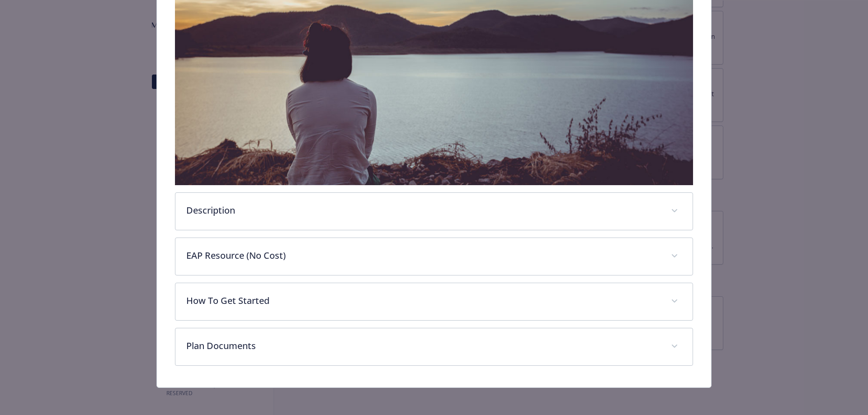 The width and height of the screenshot is (868, 415). What do you see at coordinates (423, 211) in the screenshot?
I see `p: Description` at bounding box center [423, 211].